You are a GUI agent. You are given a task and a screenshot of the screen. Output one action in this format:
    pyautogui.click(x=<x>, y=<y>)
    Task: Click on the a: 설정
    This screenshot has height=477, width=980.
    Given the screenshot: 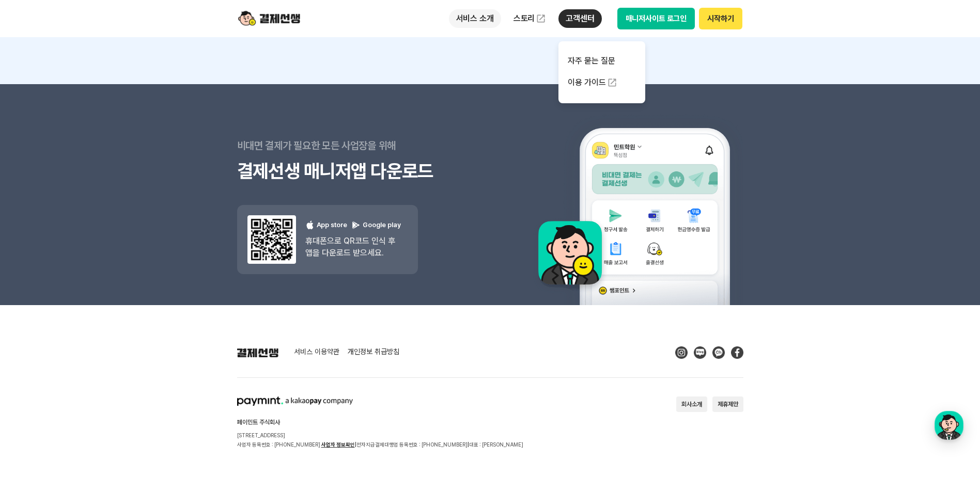 What is the action you would take?
    pyautogui.click(x=166, y=340)
    